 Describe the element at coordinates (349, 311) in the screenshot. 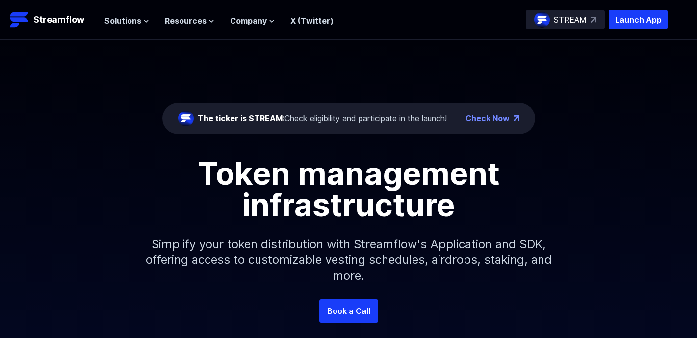

I see `a: Book a Call` at that location.